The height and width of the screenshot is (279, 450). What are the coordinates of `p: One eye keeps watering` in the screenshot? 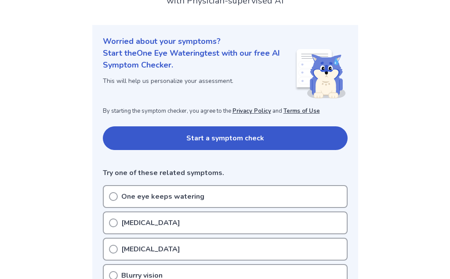 It's located at (163, 197).